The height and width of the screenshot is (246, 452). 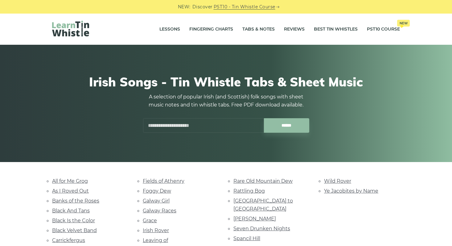 What do you see at coordinates (76, 201) in the screenshot?
I see `a: Banks of the Roses` at bounding box center [76, 201].